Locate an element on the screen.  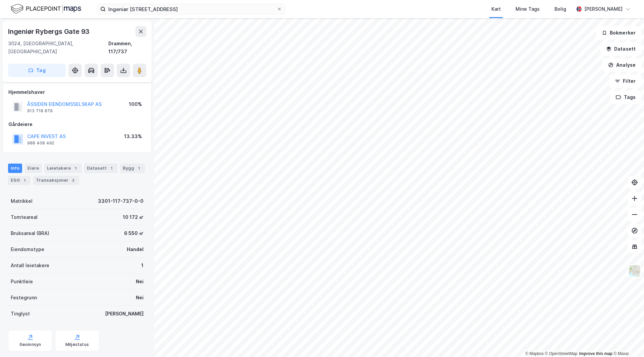
div: Datasett is located at coordinates (101, 169).